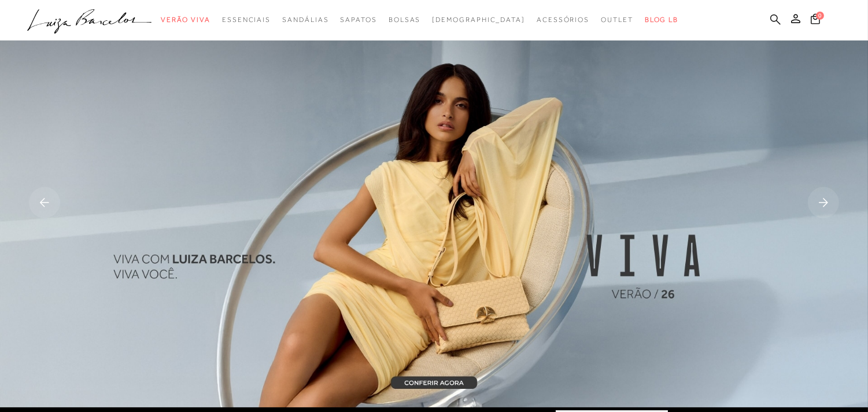  Describe the element at coordinates (186, 19) in the screenshot. I see `span: Verão Viva` at that location.